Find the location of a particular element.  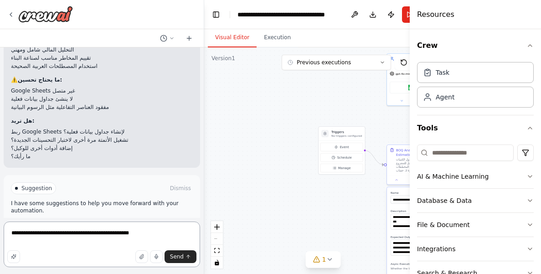

label: Description is located at coordinates (432, 211).